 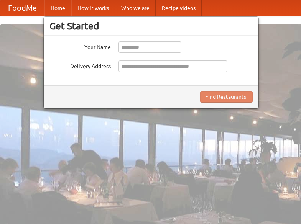 What do you see at coordinates (226, 97) in the screenshot?
I see `button: Find Restaurants!` at bounding box center [226, 97].